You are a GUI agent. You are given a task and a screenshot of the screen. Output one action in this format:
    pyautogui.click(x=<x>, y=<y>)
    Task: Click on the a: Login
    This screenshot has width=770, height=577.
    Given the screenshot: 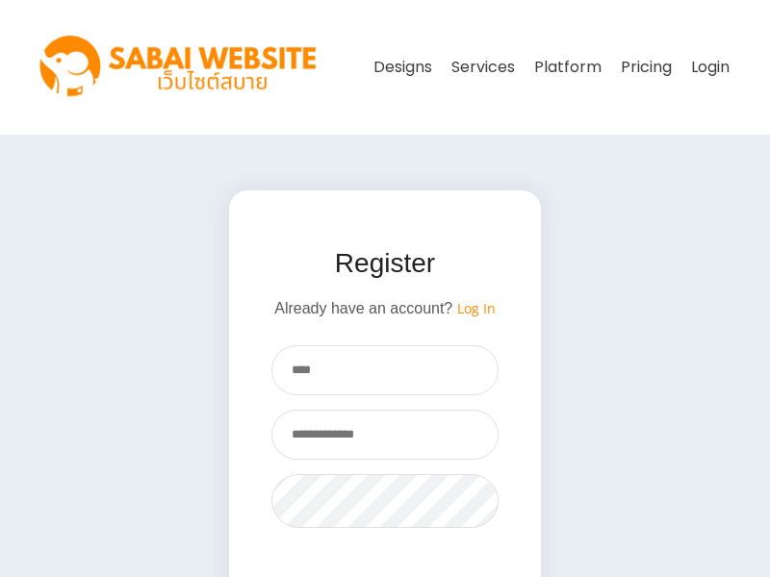 What is the action you would take?
    pyautogui.click(x=710, y=67)
    